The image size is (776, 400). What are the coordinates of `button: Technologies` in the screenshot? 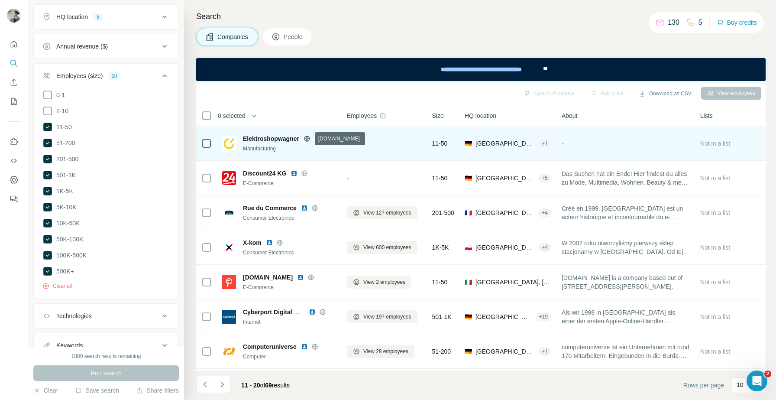 It's located at (106, 316).